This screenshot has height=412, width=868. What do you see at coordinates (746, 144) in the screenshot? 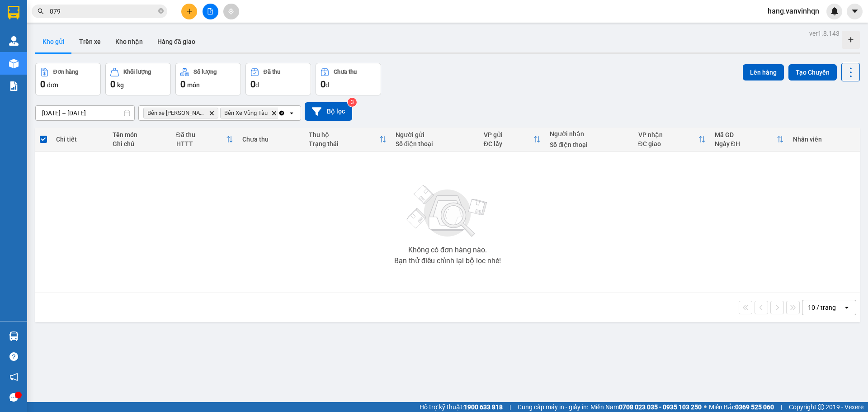
I see `div: Ngày ĐH` at bounding box center [746, 144].